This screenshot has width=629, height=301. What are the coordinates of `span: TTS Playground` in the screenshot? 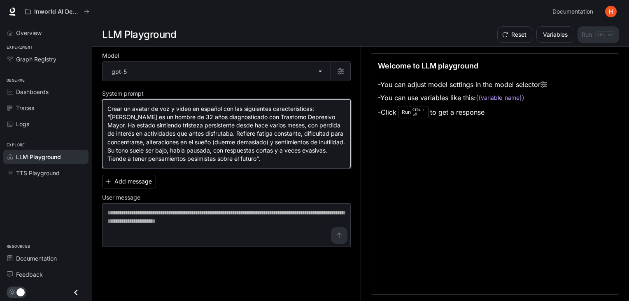 It's located at (38, 173).